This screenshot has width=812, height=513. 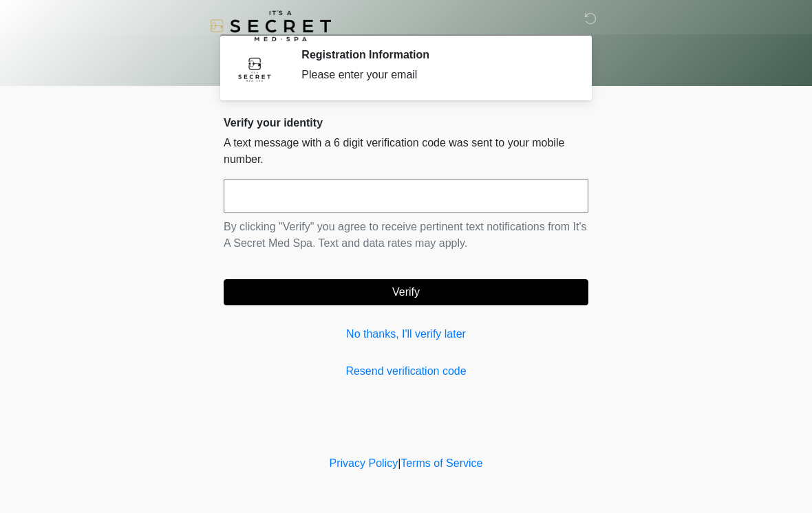 What do you see at coordinates (406, 122) in the screenshot?
I see `h2: Verify your identity` at bounding box center [406, 122].